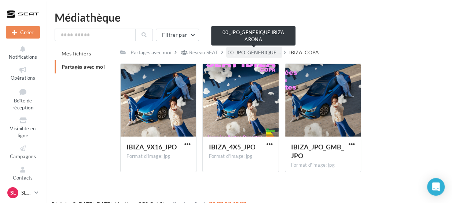 Image resolution: width=452 pixels, height=203 pixels. Describe the element at coordinates (177, 35) in the screenshot. I see `button: Filtrer par` at that location.